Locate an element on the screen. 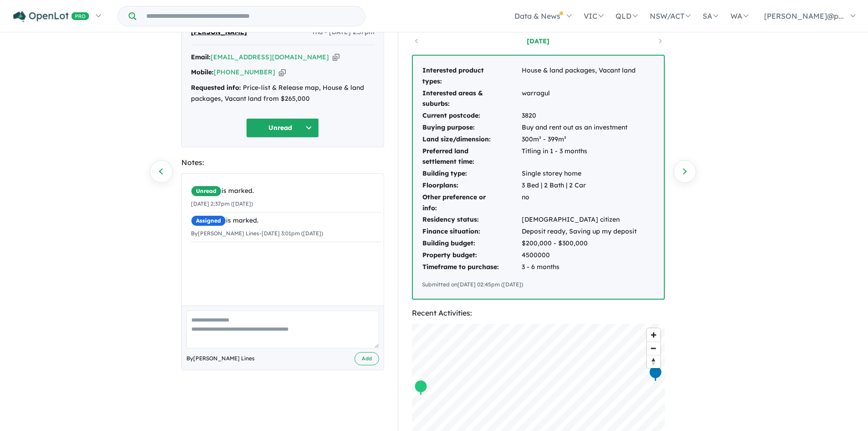  td: $200,000 - $300,000 is located at coordinates (579, 244).